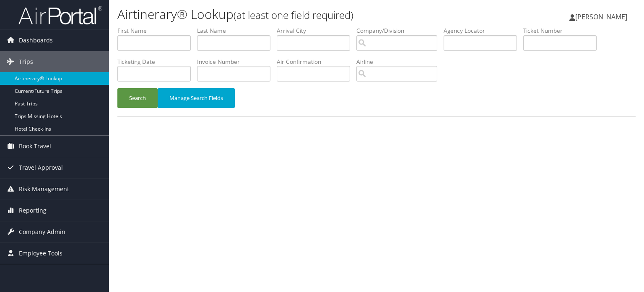 This screenshot has width=644, height=292. What do you see at coordinates (158, 62) in the screenshot?
I see `label: Ticketing Date` at bounding box center [158, 62].